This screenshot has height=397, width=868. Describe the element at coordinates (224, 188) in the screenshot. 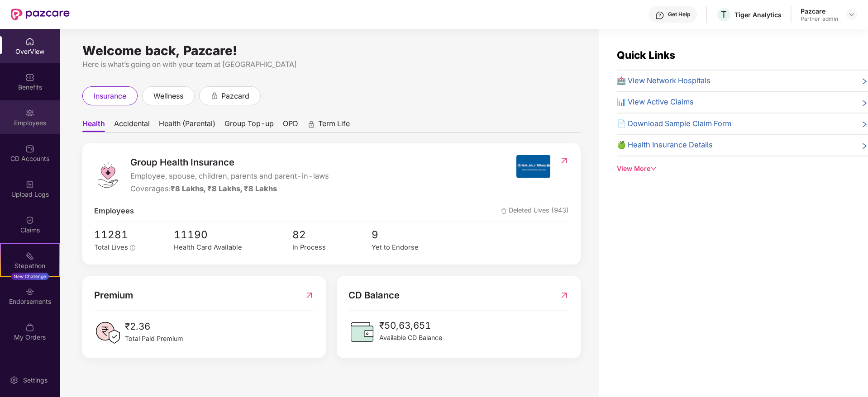

I see `span: ₹8 Lakhs, ₹8 Lakhs, ₹8 Lakhs` at that location.